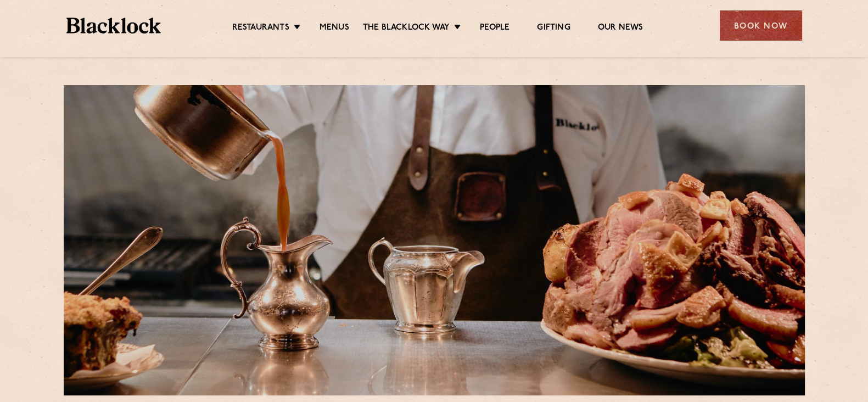 The width and height of the screenshot is (868, 402). I want to click on a: People, so click(494, 29).